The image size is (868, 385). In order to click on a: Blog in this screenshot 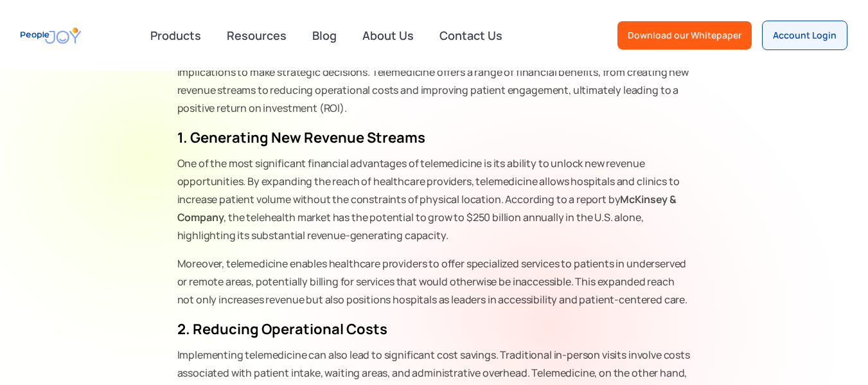, I will do `click(324, 35)`.